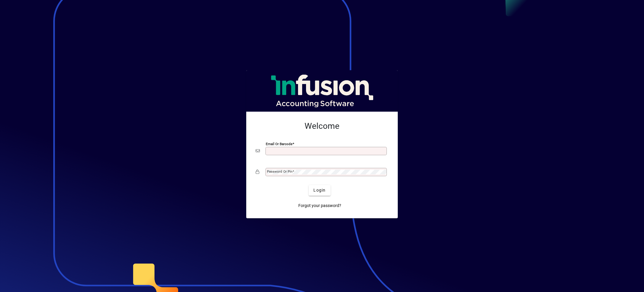 The image size is (644, 292). I want to click on mat-label: Email or Barcode, so click(279, 143).